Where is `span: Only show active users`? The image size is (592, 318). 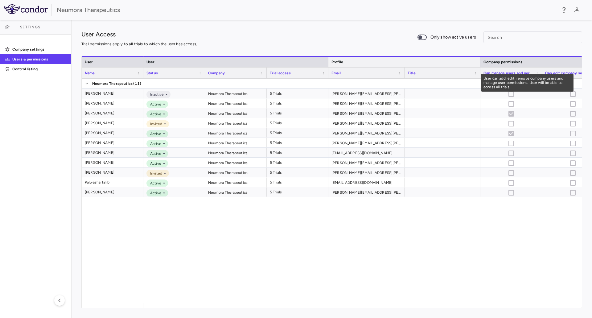
span: Only show active users is located at coordinates (453, 37).